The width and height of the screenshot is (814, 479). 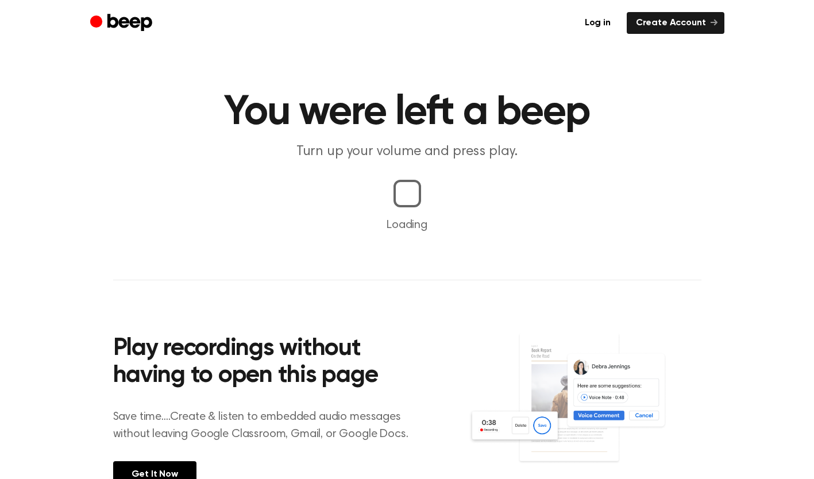 I want to click on a: Log in, so click(x=598, y=23).